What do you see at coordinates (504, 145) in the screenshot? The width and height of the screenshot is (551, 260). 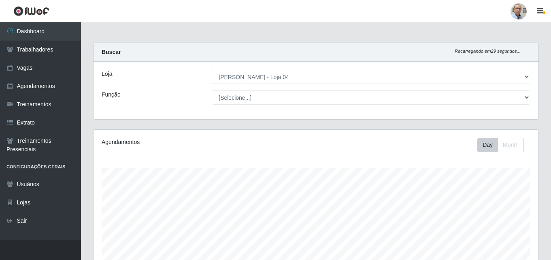 I see `div: Toolbar with button groups` at bounding box center [504, 145].